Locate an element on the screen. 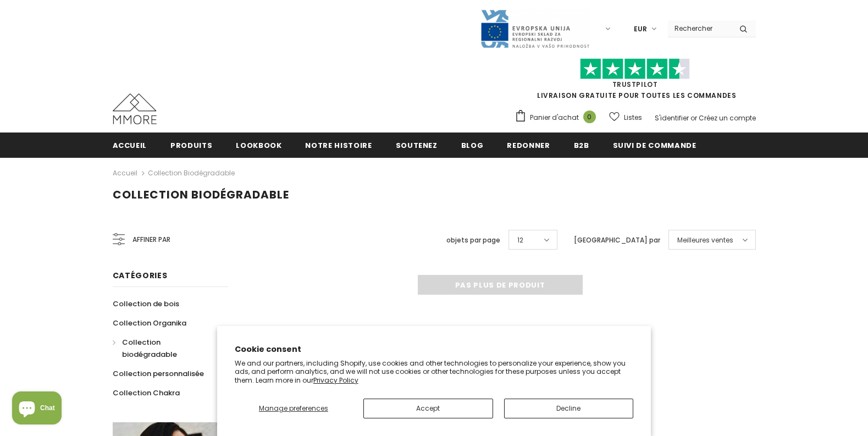 This screenshot has width=868, height=436. a: Collection personnalisée is located at coordinates (159, 373).